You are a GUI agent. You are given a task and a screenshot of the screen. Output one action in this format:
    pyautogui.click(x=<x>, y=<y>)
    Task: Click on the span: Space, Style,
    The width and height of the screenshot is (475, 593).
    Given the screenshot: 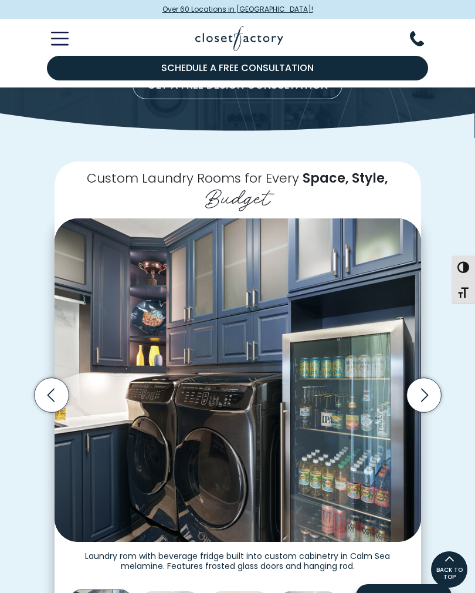 What is the action you would take?
    pyautogui.click(x=346, y=178)
    